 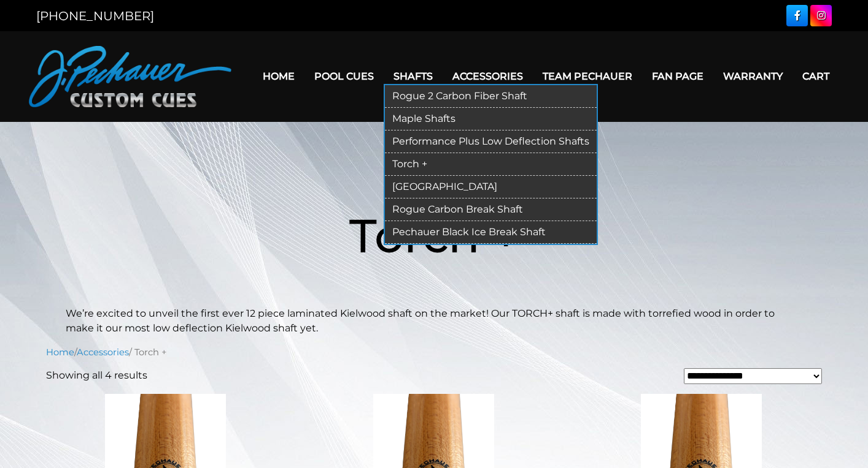 What do you see at coordinates (752, 76) in the screenshot?
I see `a: Warranty` at bounding box center [752, 76].